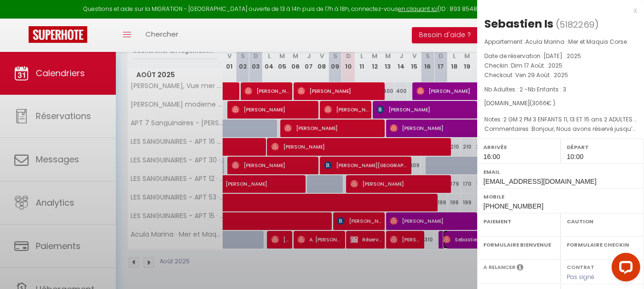  What do you see at coordinates (602, 221) in the screenshot?
I see `label: Caution` at bounding box center [602, 221].